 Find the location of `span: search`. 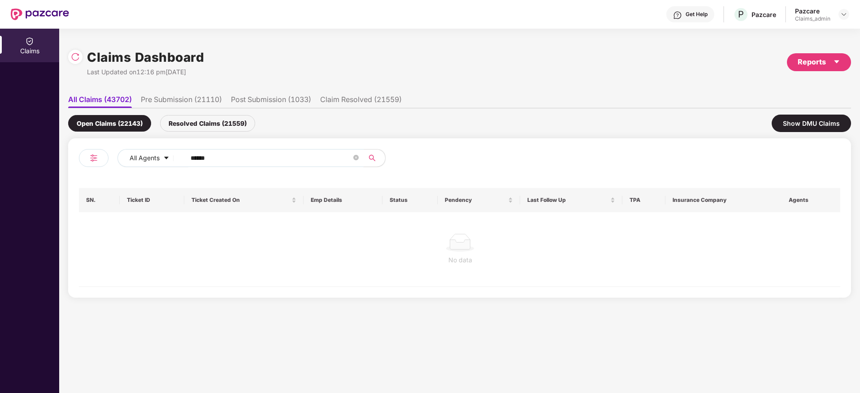

span: search is located at coordinates (371, 158).